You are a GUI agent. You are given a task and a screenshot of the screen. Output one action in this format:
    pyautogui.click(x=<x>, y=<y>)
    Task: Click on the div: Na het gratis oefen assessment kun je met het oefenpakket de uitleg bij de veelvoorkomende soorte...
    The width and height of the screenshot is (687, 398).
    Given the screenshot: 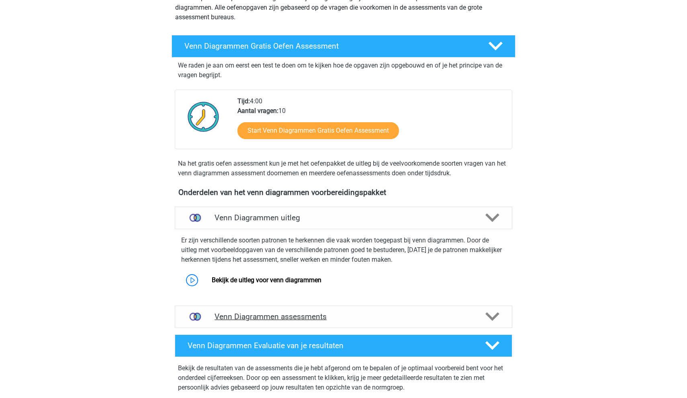 What is the action you would take?
    pyautogui.click(x=344, y=168)
    